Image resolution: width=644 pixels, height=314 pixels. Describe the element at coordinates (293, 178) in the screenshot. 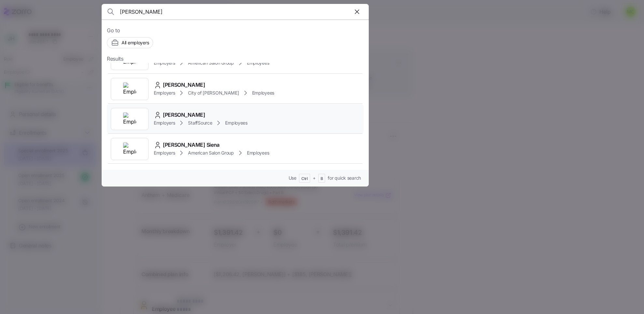

I see `span: Use` at that location.